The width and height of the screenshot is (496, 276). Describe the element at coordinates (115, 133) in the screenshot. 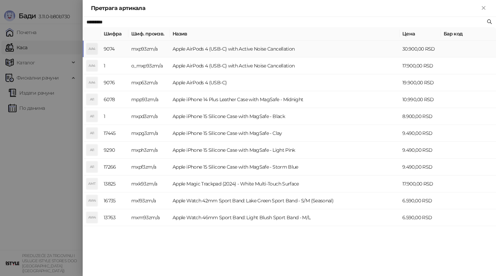

I see `td: 17445` at that location.